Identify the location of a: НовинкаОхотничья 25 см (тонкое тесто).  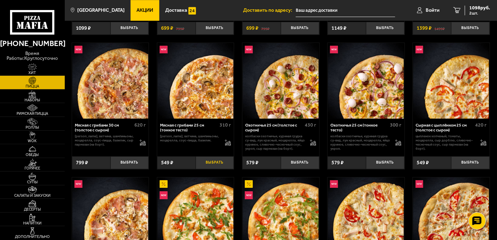
(366, 81).